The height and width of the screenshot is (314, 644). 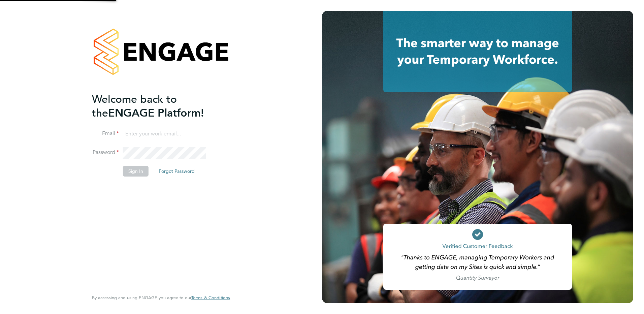 I want to click on span: Welcome back to the, so click(x=134, y=106).